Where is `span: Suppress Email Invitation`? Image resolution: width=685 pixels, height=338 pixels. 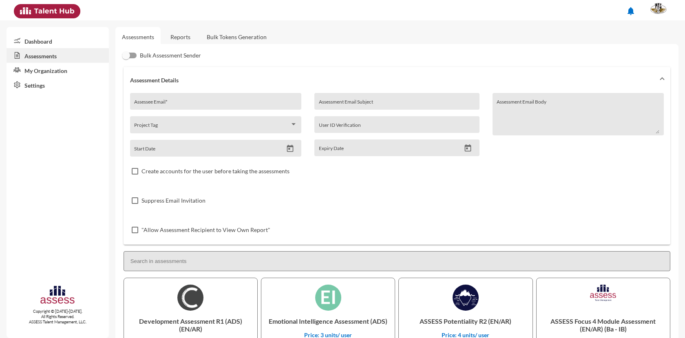
span: Suppress Email Invitation is located at coordinates (173, 201).